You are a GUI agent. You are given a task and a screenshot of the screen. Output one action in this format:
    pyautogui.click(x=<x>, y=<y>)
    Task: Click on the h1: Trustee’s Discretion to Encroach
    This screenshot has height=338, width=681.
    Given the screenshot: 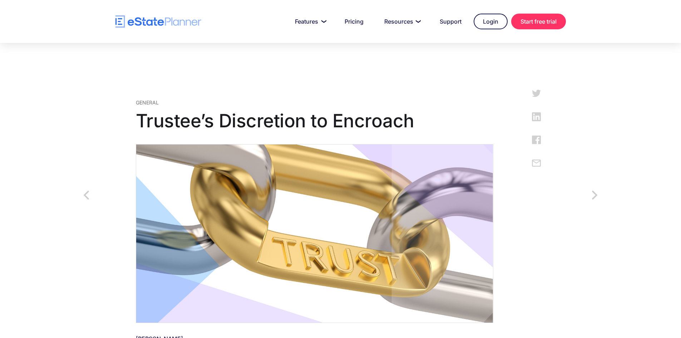 What is the action you would take?
    pyautogui.click(x=314, y=120)
    